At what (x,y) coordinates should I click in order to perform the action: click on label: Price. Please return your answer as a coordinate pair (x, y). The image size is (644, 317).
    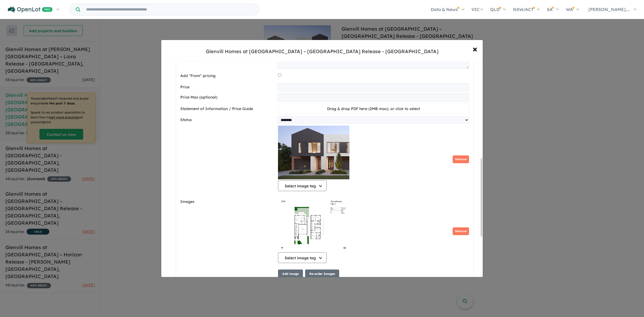
    Looking at the image, I should click on (228, 87).